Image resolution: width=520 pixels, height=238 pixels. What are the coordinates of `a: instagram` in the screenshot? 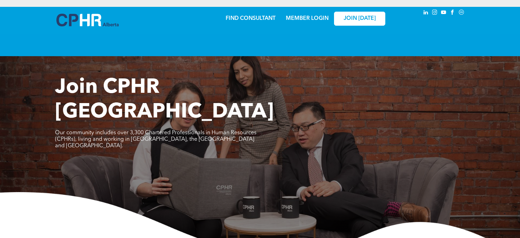 It's located at (435, 13).